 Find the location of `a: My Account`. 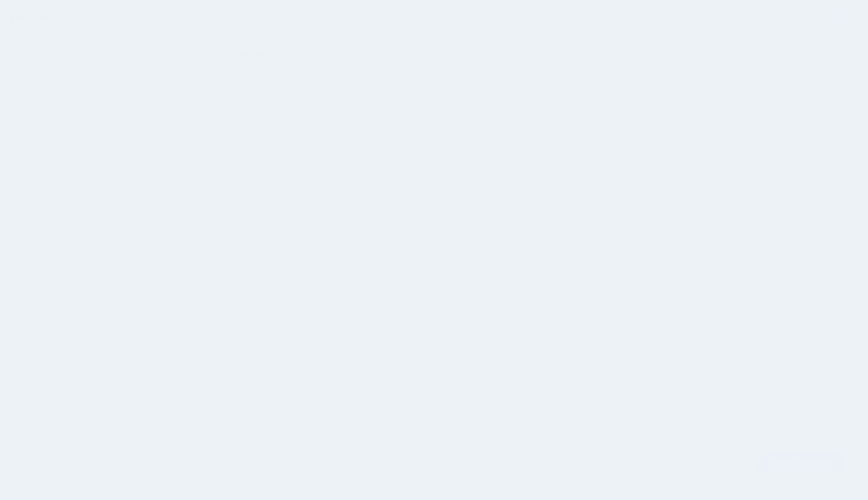

a: My Account is located at coordinates (809, 16).